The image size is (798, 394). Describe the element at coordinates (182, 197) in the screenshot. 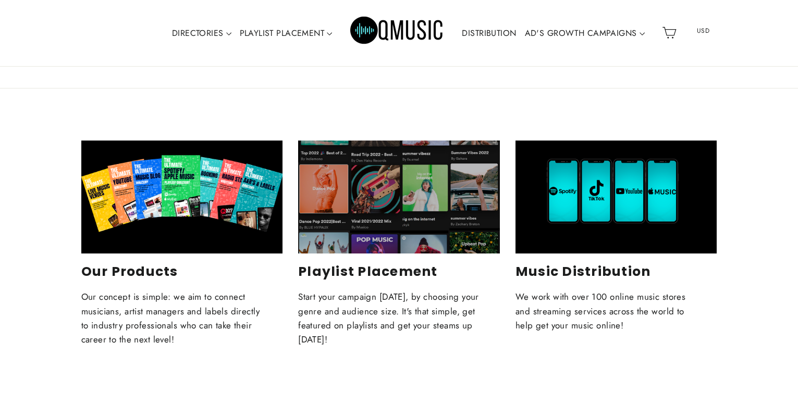

I see `a: Our Products` at that location.